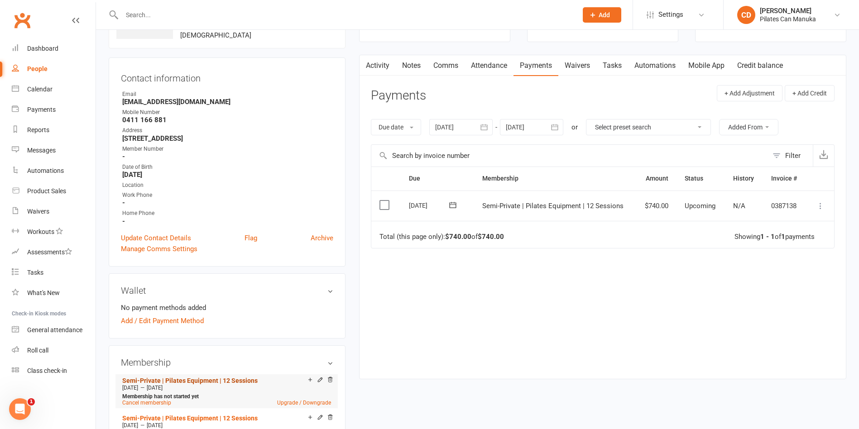 The width and height of the screenshot is (859, 429). Describe the element at coordinates (53, 330) in the screenshot. I see `a: General attendance kiosk mode` at that location.